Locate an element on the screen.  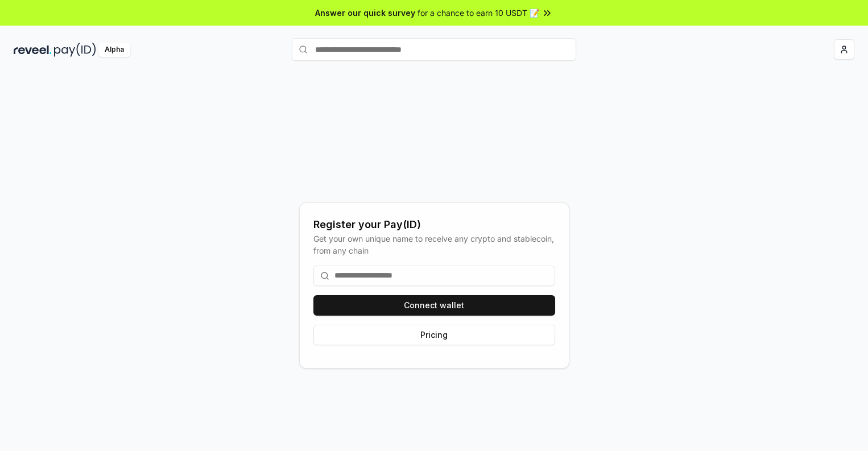
span: for a chance to earn 10 USDT 📝 is located at coordinates (479, 13).